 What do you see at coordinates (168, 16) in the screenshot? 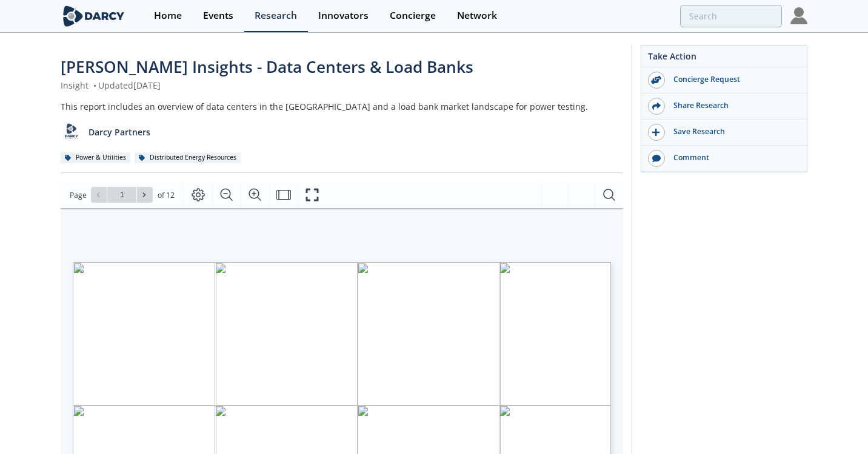
I see `div: Home` at bounding box center [168, 16].